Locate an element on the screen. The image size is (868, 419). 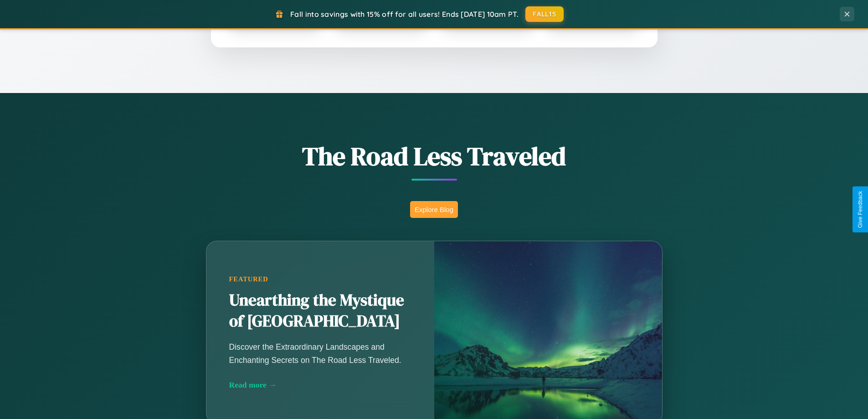
div: Give Feedback is located at coordinates (860, 209).